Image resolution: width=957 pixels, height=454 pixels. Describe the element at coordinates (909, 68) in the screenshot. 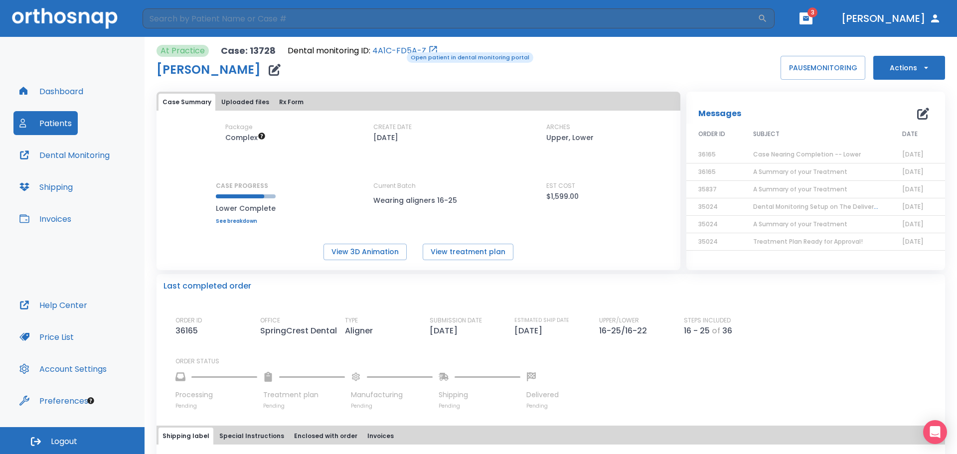

I see `button: Actions` at that location.